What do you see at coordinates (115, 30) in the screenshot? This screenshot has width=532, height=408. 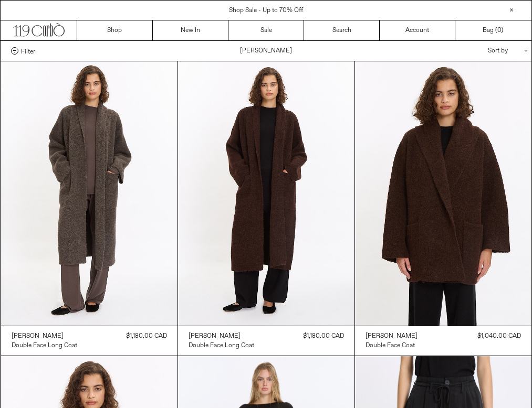 I see `a: Shop` at bounding box center [115, 30].